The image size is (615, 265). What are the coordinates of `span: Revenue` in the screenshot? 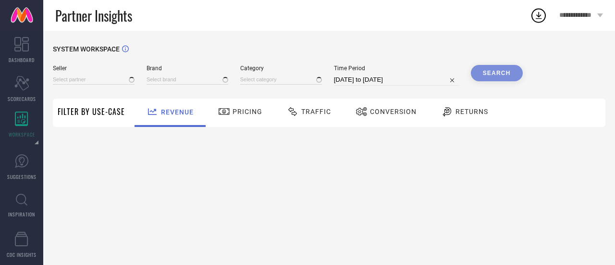 It's located at (177, 112).